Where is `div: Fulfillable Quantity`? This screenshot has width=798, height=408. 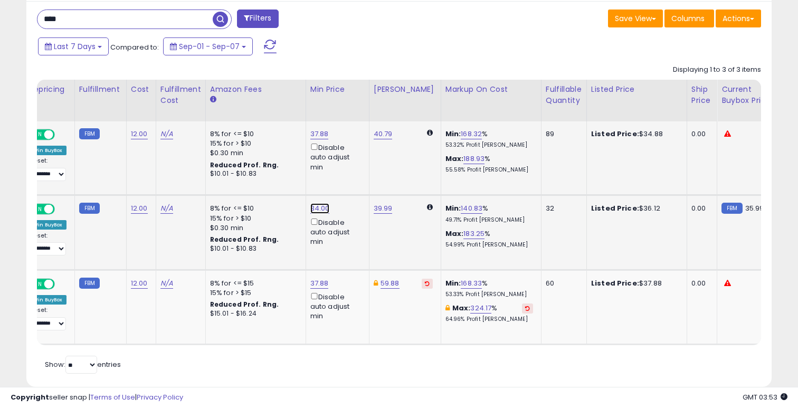 div: Fulfillable Quantity is located at coordinates (564, 95).